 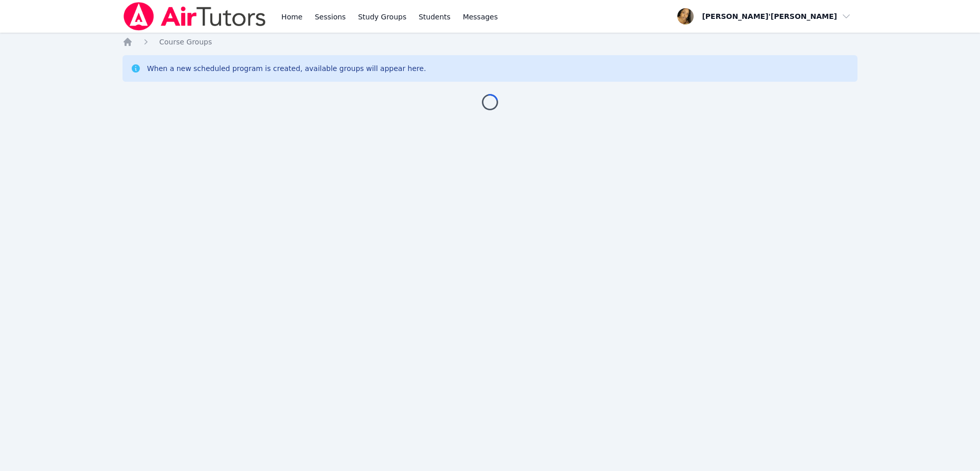 I want to click on a: Course Groups, so click(x=185, y=42).